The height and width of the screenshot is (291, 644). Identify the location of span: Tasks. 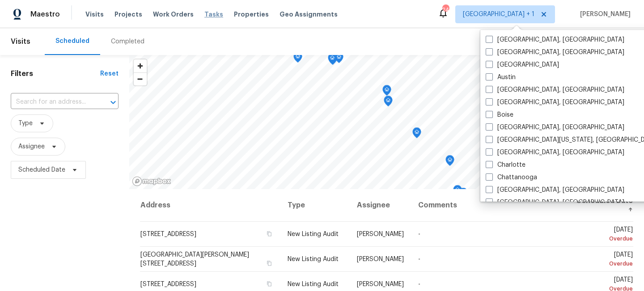
(214, 15).